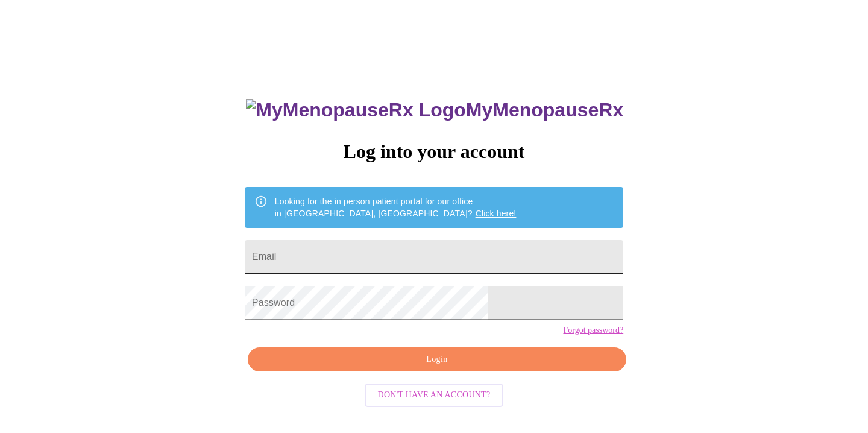 The width and height of the screenshot is (868, 433). Describe the element at coordinates (434, 151) in the screenshot. I see `h3: Log into your account` at that location.